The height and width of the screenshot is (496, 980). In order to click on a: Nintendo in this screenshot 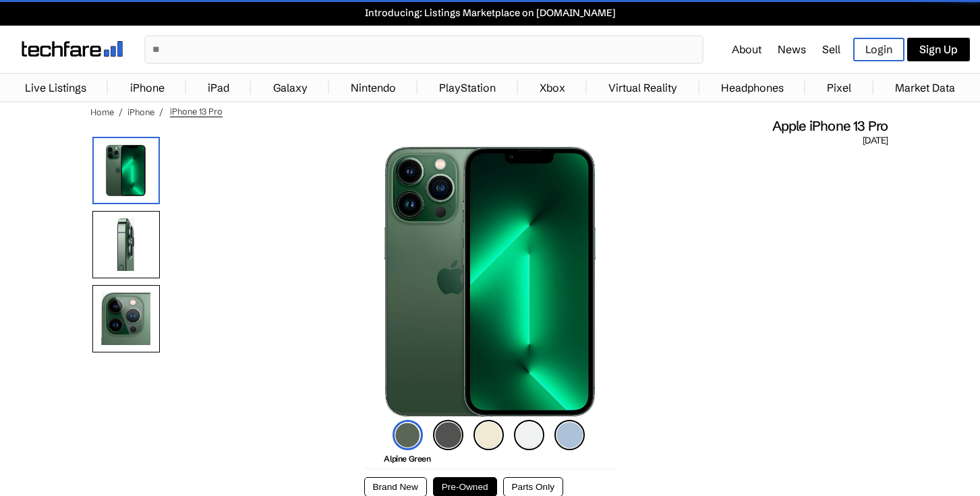, I will do `click(373, 88)`.